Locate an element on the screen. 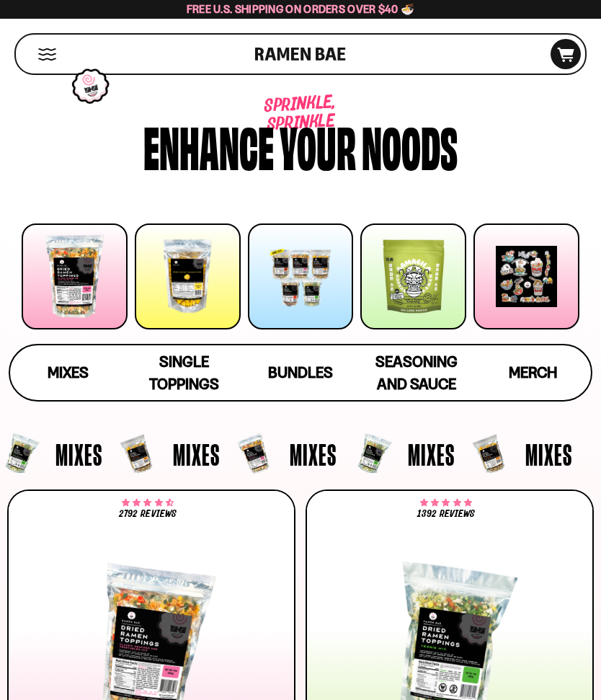 The height and width of the screenshot is (700, 601). a: Bundles is located at coordinates (300, 373).